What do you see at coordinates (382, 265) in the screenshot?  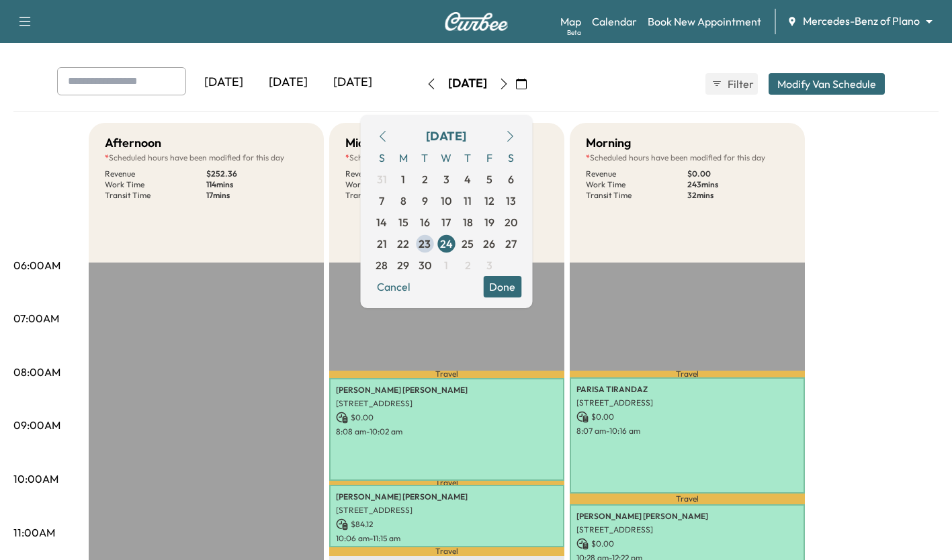 I see `span: 28` at bounding box center [382, 265].